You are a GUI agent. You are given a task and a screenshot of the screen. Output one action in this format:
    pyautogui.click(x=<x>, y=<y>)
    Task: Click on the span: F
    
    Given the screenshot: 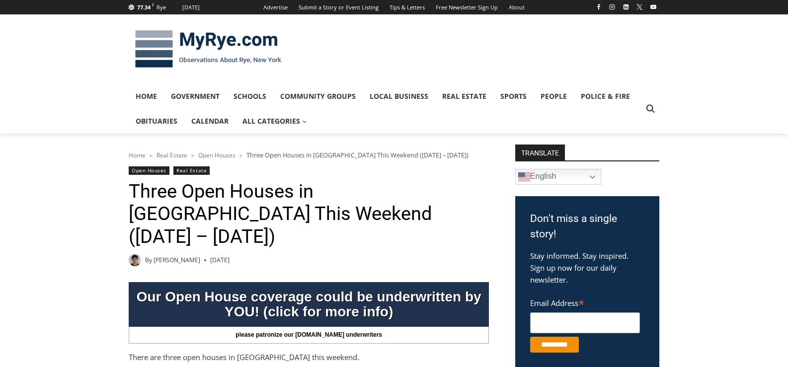 What is the action you would take?
    pyautogui.click(x=153, y=4)
    